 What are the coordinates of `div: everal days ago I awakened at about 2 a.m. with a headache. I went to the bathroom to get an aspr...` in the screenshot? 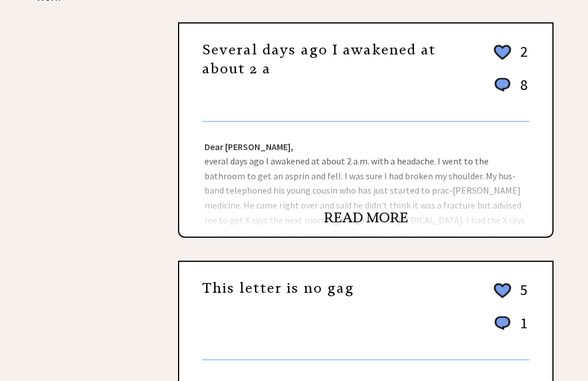 It's located at (365, 179).